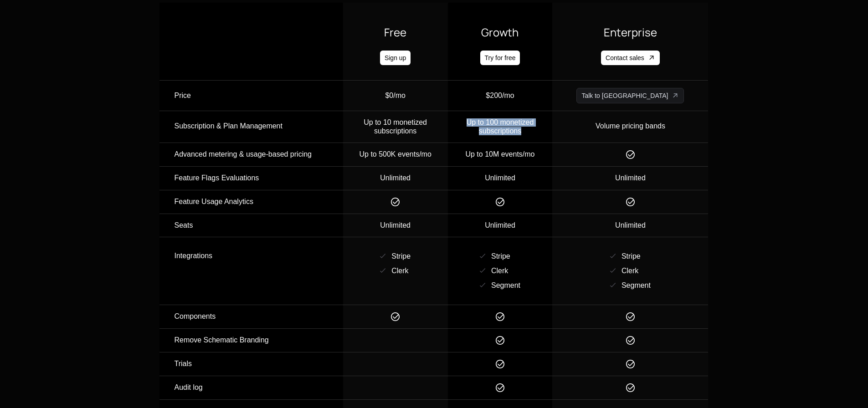  Describe the element at coordinates (251, 365) in the screenshot. I see `td: Trials` at that location.